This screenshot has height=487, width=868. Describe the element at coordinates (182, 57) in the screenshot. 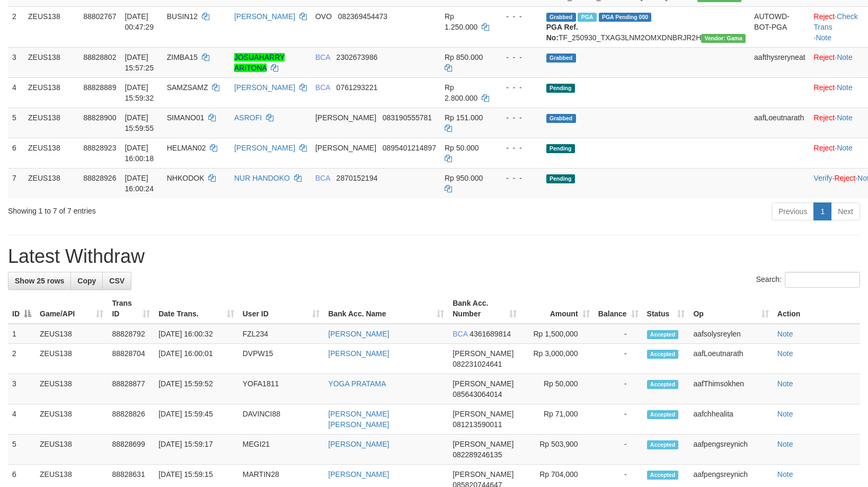

I see `span: ZIMBA15` at that location.